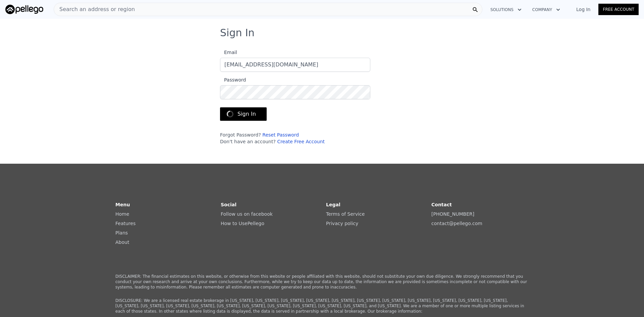 Image resolution: width=644 pixels, height=317 pixels. Describe the element at coordinates (619, 10) in the screenshot. I see `a: Free Account` at that location.